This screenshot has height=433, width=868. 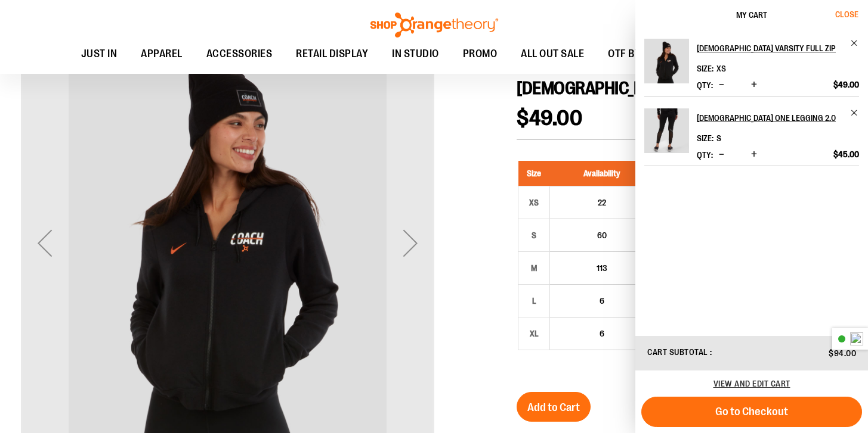 I want to click on img: Ladies One Legging 2.0, so click(x=667, y=130).